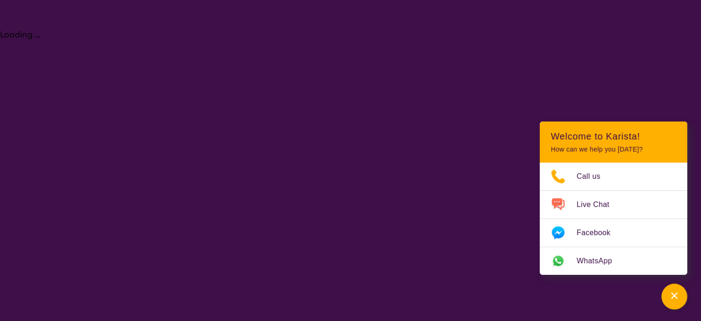  Describe the element at coordinates (614, 136) in the screenshot. I see `h2: Welcome to Karista!` at that location.